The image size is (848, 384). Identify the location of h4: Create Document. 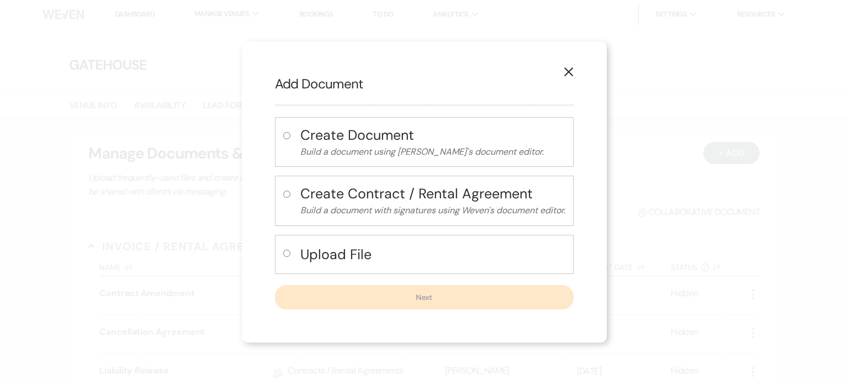
(433, 135).